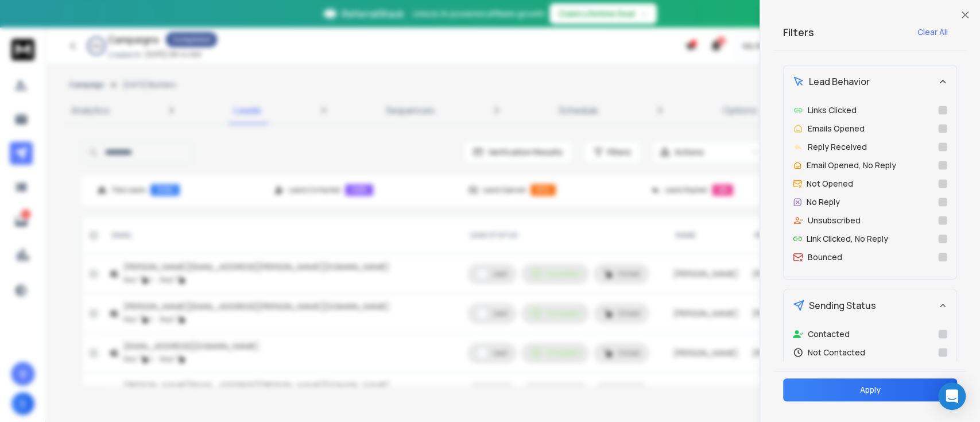 The image size is (980, 422). I want to click on p: Emails Opened, so click(836, 129).